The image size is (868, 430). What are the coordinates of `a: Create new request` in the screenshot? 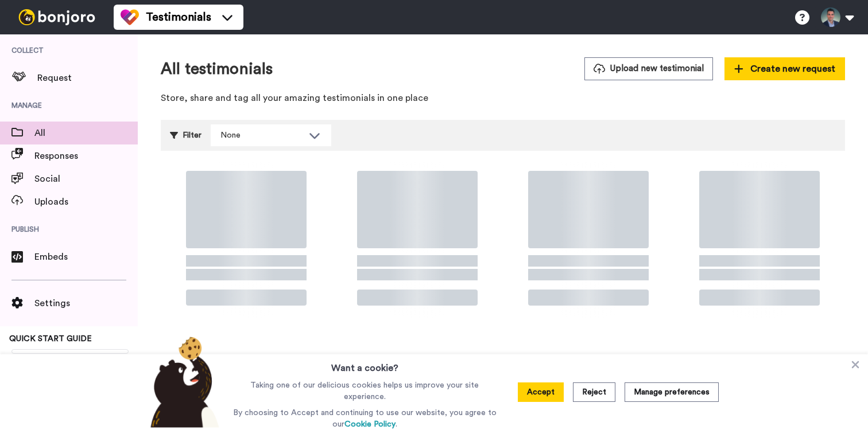 It's located at (785, 69).